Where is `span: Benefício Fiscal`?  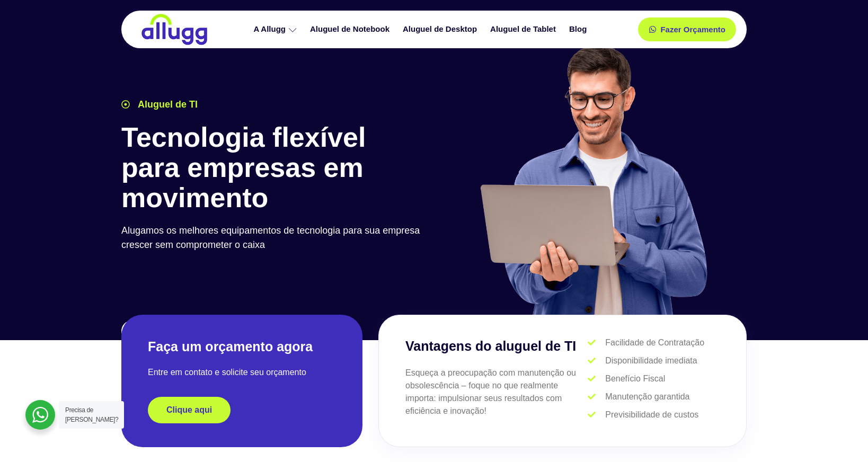 span: Benefício Fiscal is located at coordinates (634, 379).